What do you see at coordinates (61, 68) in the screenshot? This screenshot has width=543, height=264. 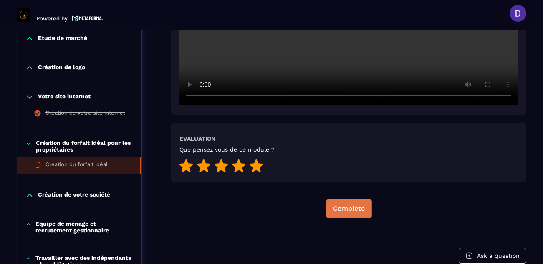 I see `p: Création de logo` at bounding box center [61, 68].